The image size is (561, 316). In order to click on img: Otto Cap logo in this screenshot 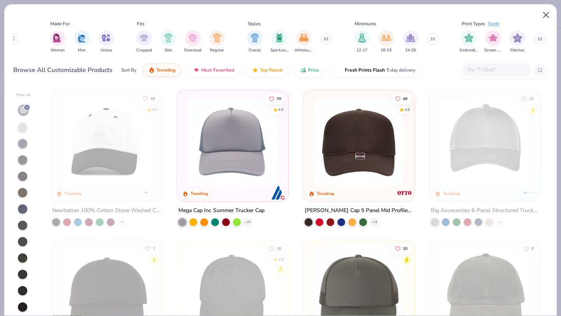, I will do `click(405, 193)`.